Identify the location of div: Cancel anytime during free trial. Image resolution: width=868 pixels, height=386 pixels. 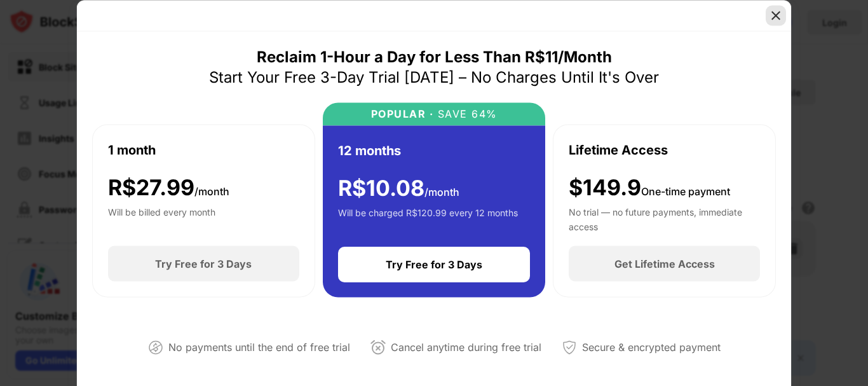
(466, 347).